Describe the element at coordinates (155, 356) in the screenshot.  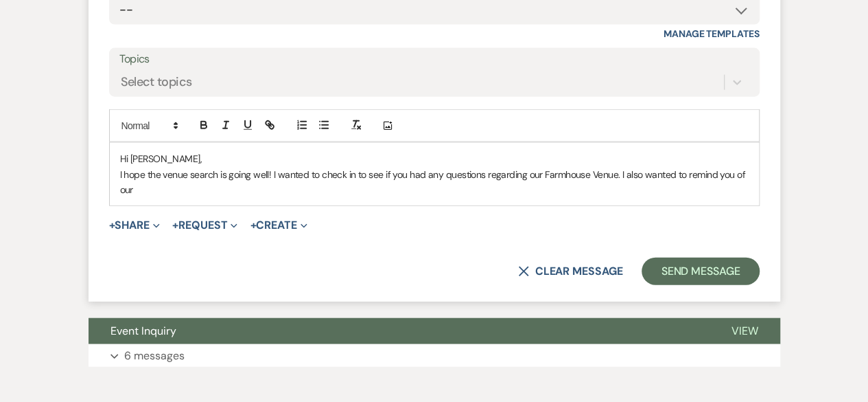
I see `p: 6 messages` at that location.